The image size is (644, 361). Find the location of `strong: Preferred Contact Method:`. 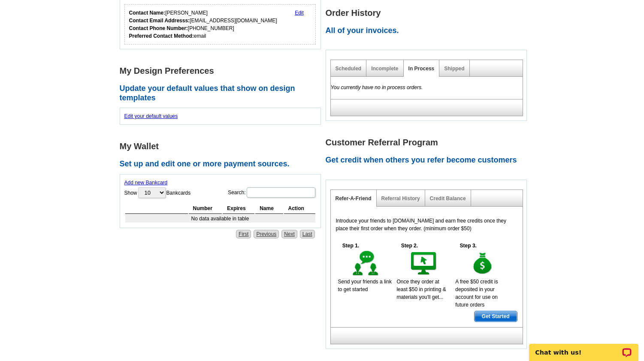

strong: Preferred Contact Method: is located at coordinates (161, 36).